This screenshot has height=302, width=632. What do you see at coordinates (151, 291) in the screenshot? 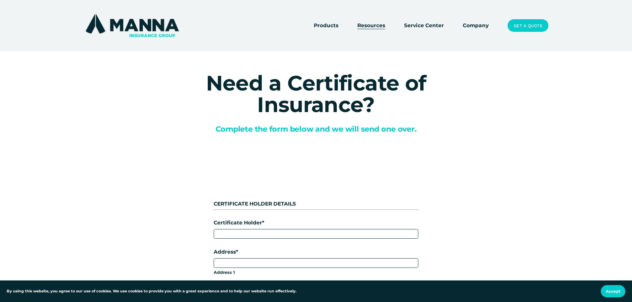
I see `p: By using this website, you agree to our use of cookies. We use cookies to provide you with a grea...` at bounding box center [151, 291].